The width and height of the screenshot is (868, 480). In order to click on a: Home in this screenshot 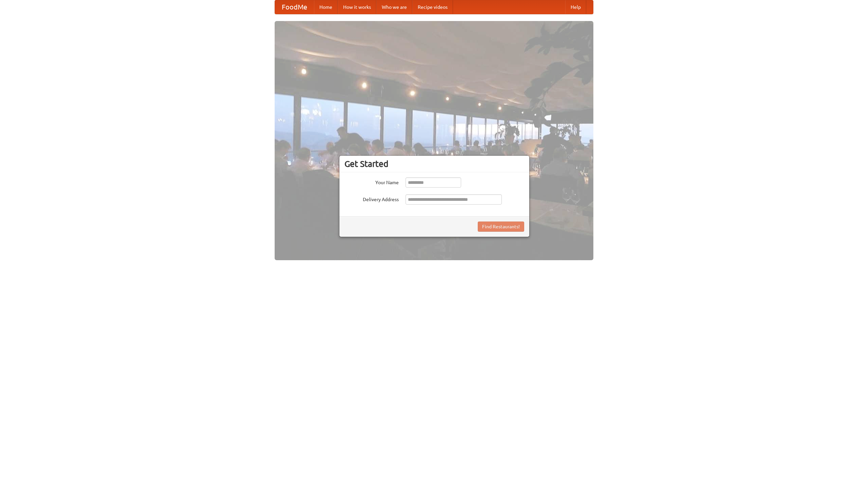, I will do `click(326, 7)`.